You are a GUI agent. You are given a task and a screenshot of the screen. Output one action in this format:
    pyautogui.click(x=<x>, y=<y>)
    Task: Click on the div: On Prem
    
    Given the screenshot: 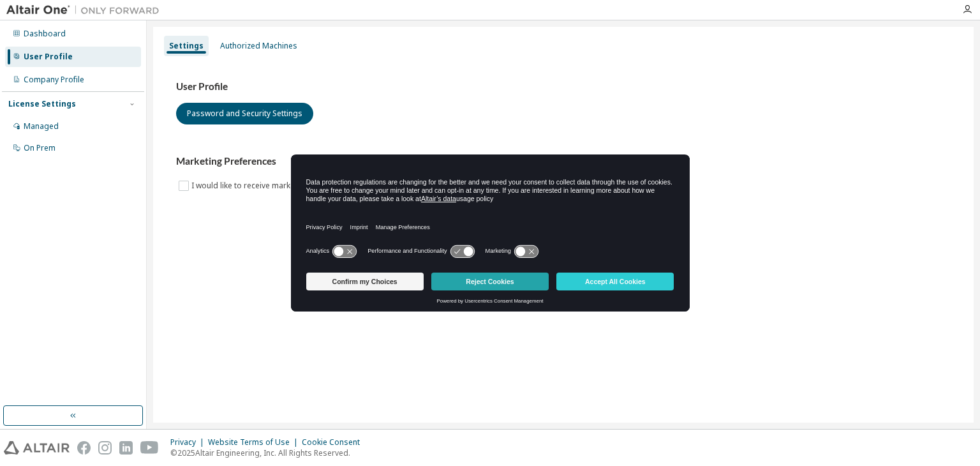 What is the action you would take?
    pyautogui.click(x=39, y=148)
    